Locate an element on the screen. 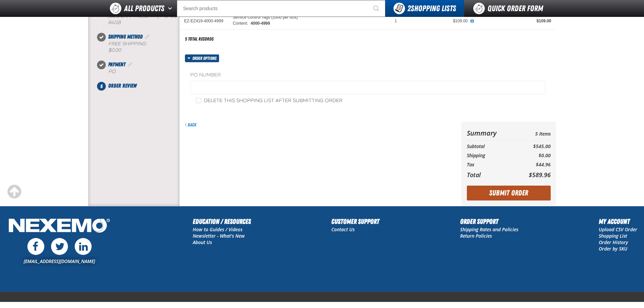 This screenshot has width=644, height=308. strong: $0.00 is located at coordinates (115, 50).